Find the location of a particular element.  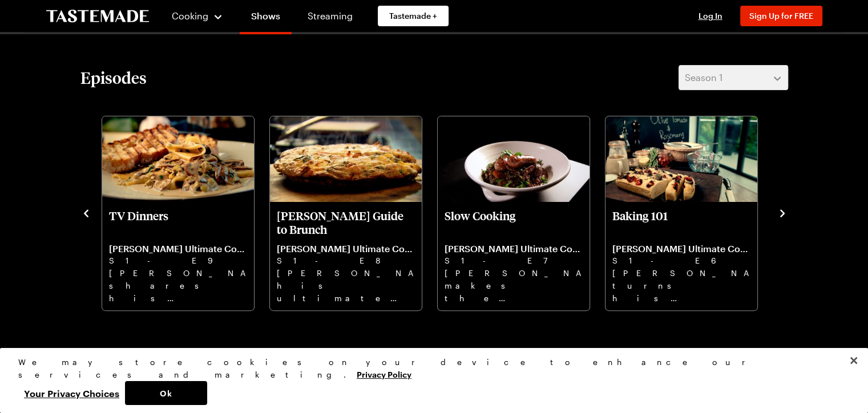

button: Season 1 is located at coordinates (733, 77).